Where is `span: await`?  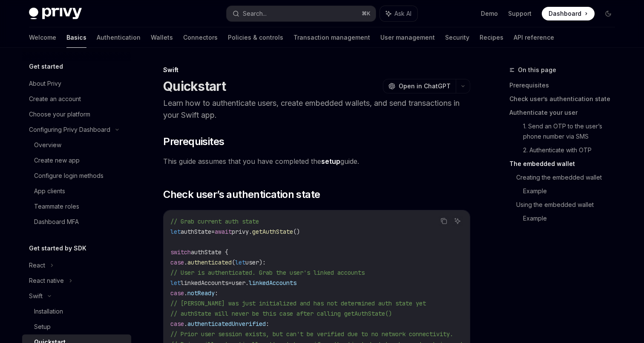
span: await is located at coordinates (223, 232).